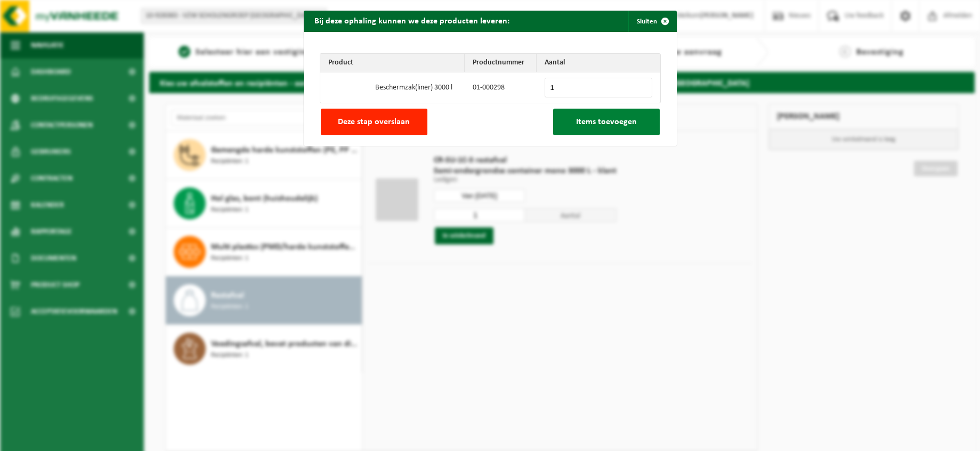 This screenshot has height=451, width=980. I want to click on span: Items toevoegen, so click(607, 122).